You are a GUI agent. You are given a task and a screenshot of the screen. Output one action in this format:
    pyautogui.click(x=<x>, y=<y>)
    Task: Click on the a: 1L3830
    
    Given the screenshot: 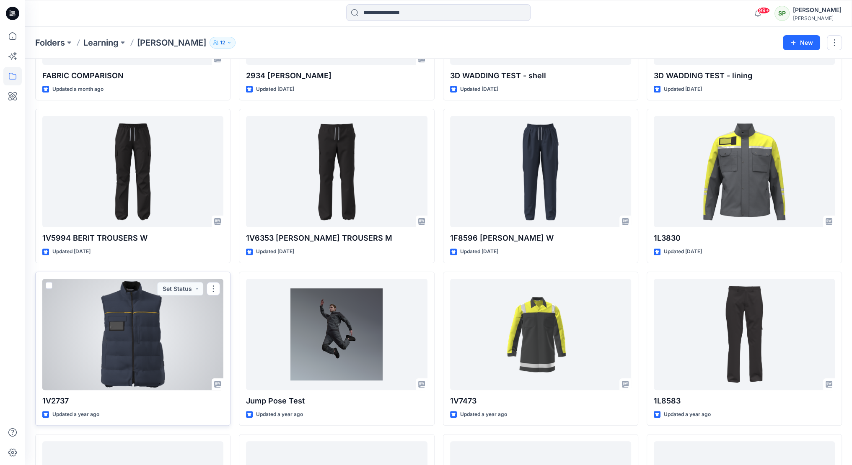 What is the action you would take?
    pyautogui.click(x=744, y=172)
    